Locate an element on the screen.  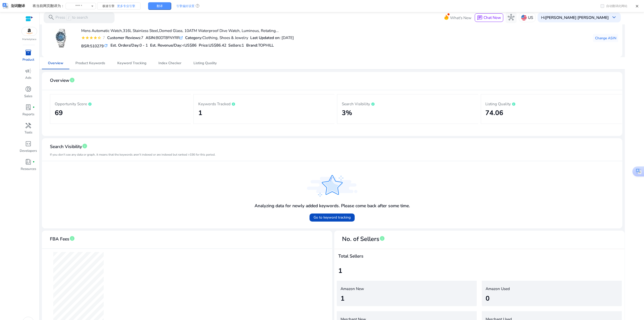
p: Product is located at coordinates (28, 60).